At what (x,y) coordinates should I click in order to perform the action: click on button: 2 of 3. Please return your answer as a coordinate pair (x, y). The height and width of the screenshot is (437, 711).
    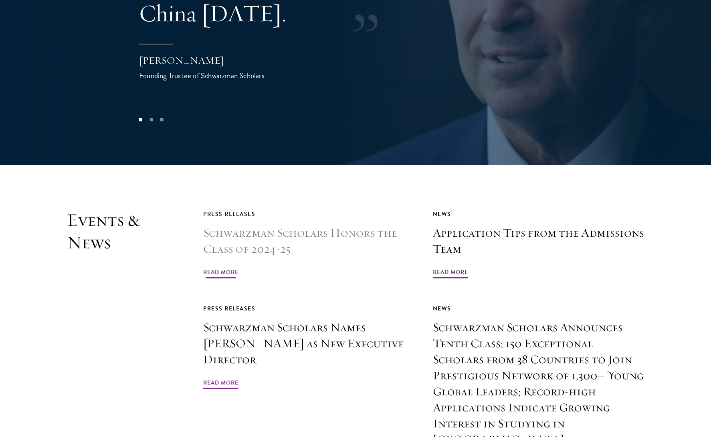
    Looking at the image, I should click on (151, 120).